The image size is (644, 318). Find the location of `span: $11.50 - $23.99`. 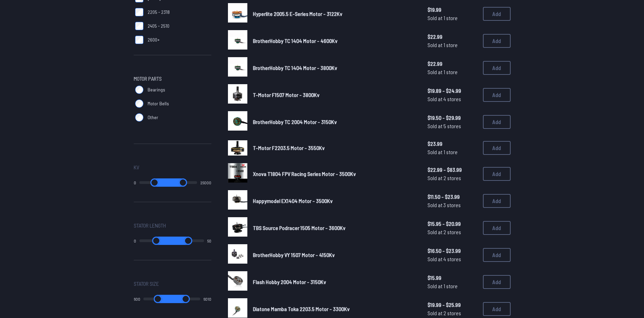

span: $11.50 - $23.99 is located at coordinates (453, 197).